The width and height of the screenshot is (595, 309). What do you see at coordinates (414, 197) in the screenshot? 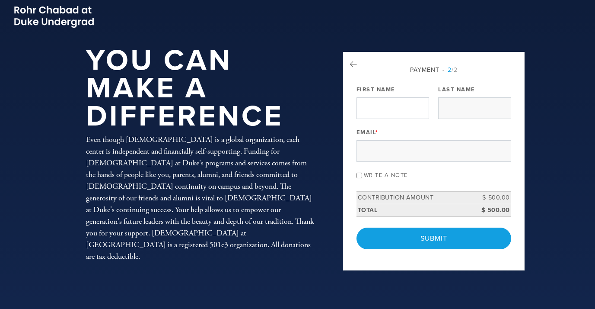
I see `td: Contribution Amount` at bounding box center [414, 197].